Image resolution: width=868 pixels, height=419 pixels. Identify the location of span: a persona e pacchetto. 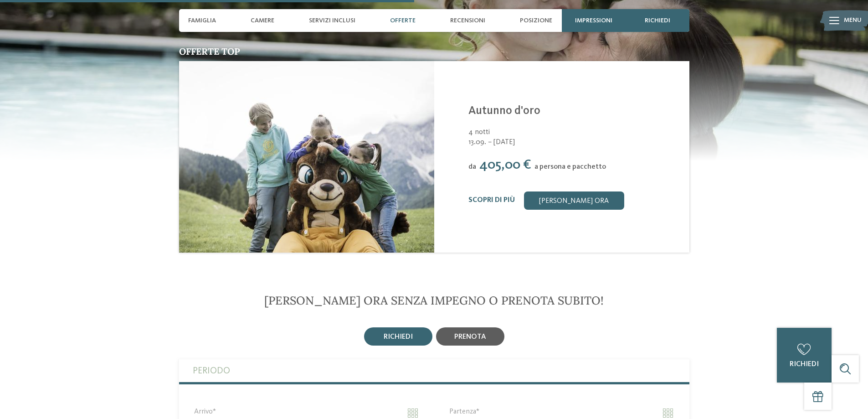
(570, 167).